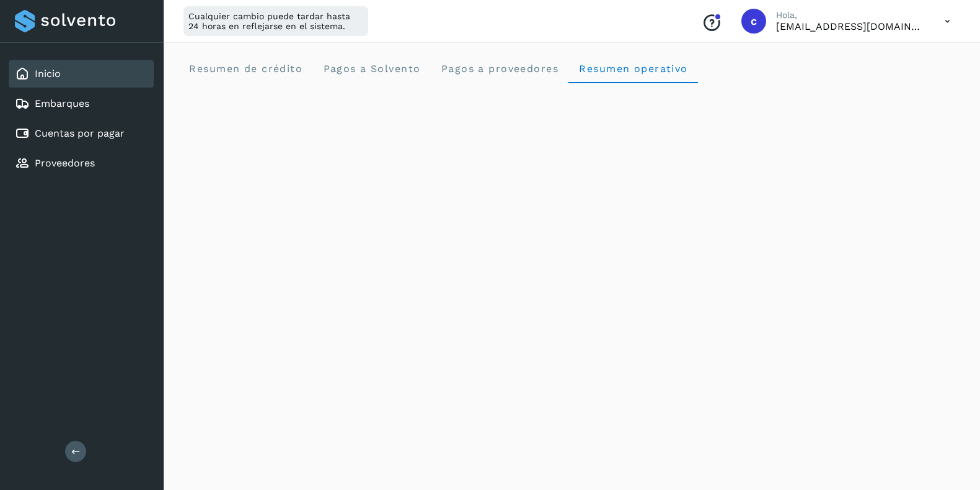 The image size is (980, 490). Describe the element at coordinates (81, 104) in the screenshot. I see `div: Embarques` at that location.